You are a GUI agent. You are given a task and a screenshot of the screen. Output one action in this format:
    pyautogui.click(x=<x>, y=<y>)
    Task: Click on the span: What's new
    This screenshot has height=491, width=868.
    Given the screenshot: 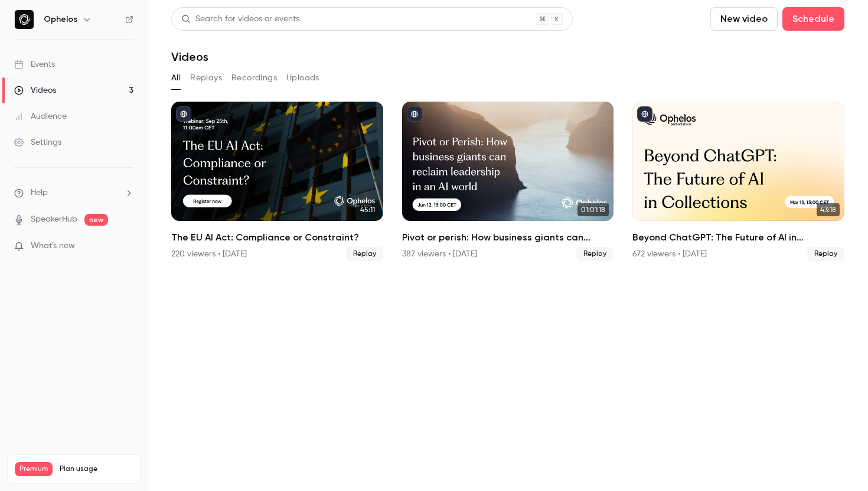 What is the action you would take?
    pyautogui.click(x=53, y=246)
    